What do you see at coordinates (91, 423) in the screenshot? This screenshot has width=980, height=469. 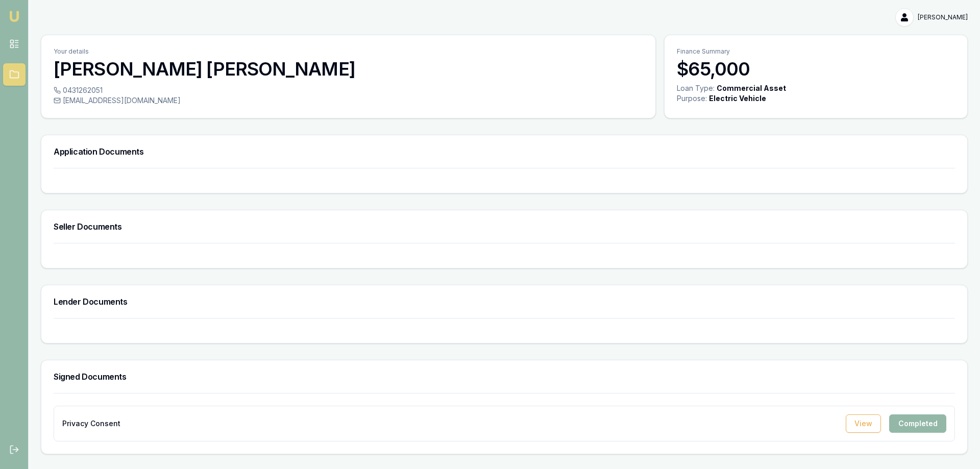 I see `p: Privacy Consent` at bounding box center [91, 423].